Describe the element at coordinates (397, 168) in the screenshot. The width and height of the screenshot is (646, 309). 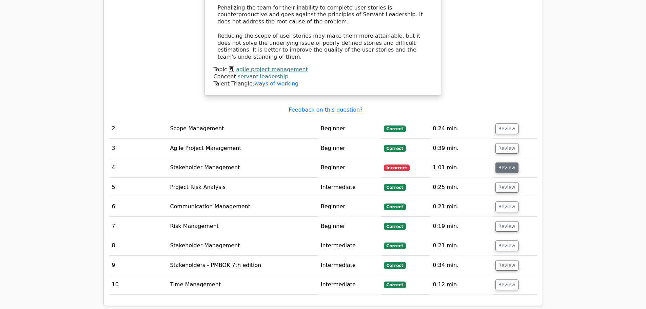
I see `span: Incorrect` at that location.